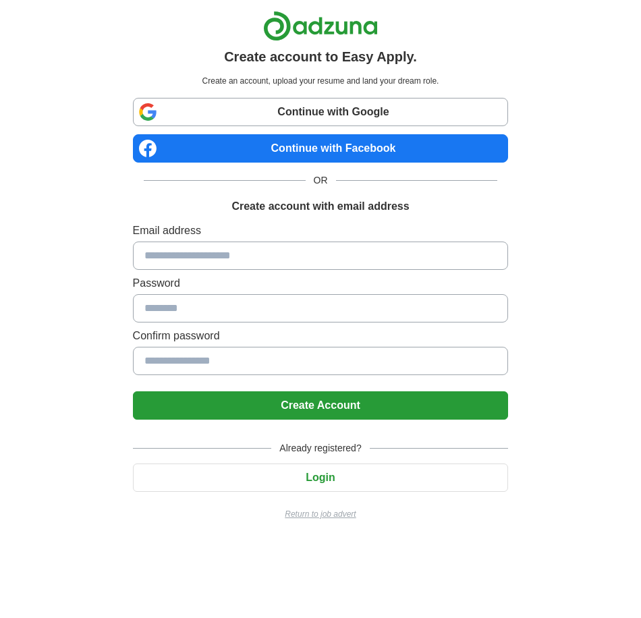 Image resolution: width=641 pixels, height=618 pixels. Describe the element at coordinates (321, 477) in the screenshot. I see `a: Login` at that location.